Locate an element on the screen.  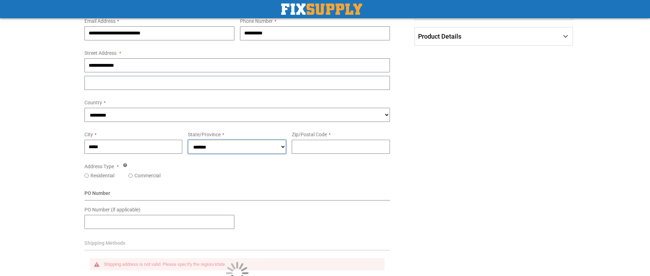
label: Residential is located at coordinates (102, 176).